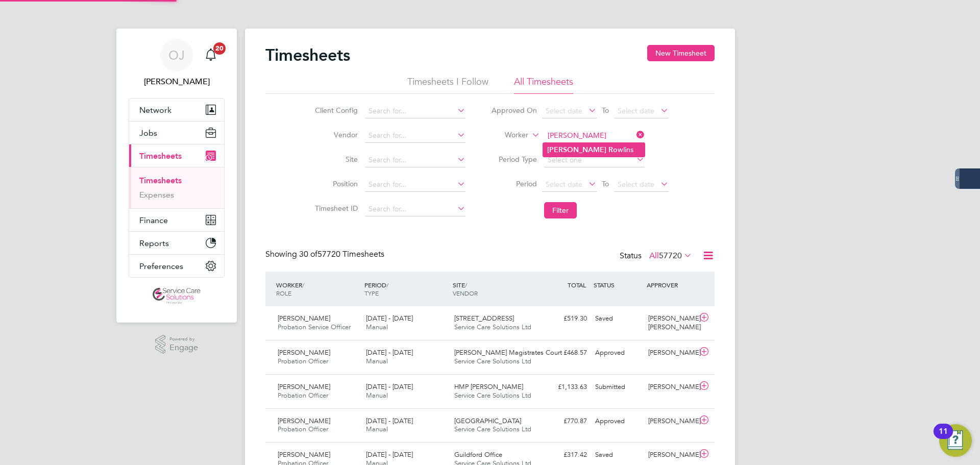  What do you see at coordinates (220, 48) in the screenshot?
I see `span: 20` at bounding box center [220, 48].